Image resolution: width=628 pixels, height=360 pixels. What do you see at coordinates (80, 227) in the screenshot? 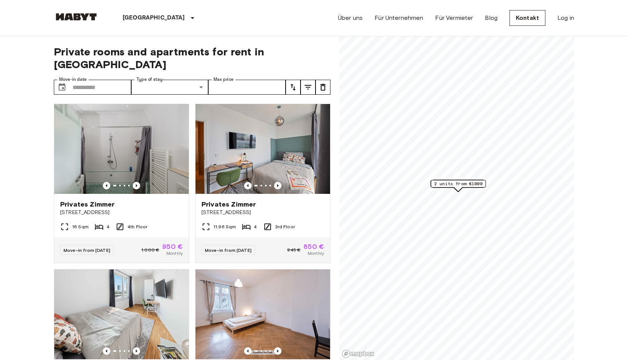
I see `span: 16 Sqm` at bounding box center [80, 227].